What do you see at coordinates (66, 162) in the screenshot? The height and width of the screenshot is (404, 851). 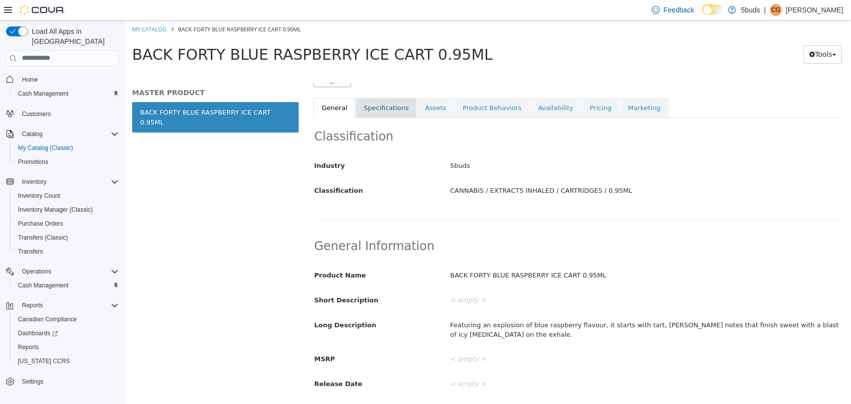 I see `button: Promotions` at bounding box center [66, 162].